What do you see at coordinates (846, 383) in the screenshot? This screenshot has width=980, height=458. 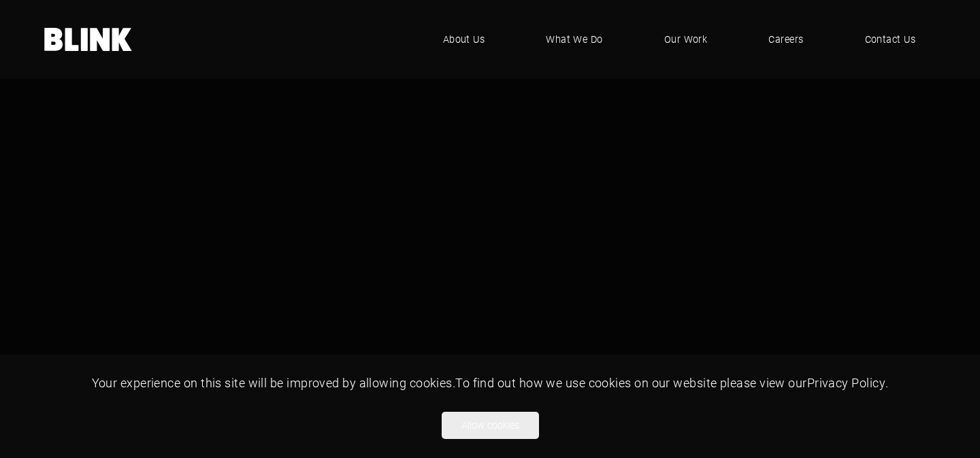 I see `a: Privacy Policy` at bounding box center [846, 383].